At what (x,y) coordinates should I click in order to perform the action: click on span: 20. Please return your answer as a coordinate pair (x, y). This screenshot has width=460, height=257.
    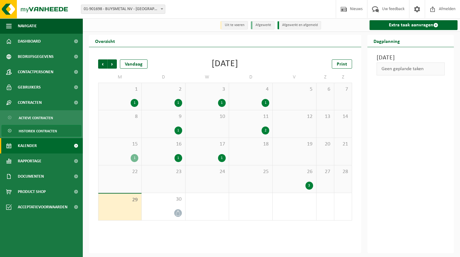
    Looking at the image, I should click on (325, 144).